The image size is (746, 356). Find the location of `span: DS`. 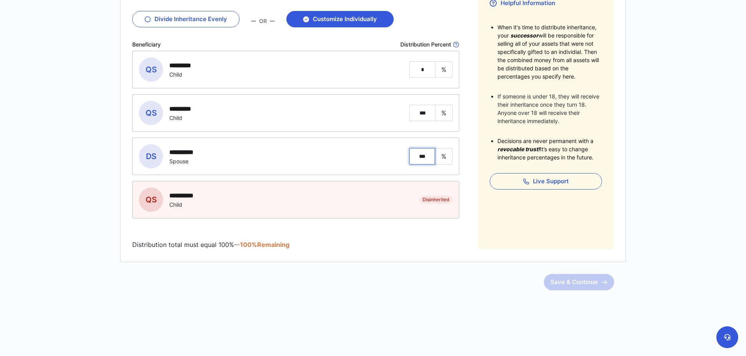

span: DS is located at coordinates (151, 156).